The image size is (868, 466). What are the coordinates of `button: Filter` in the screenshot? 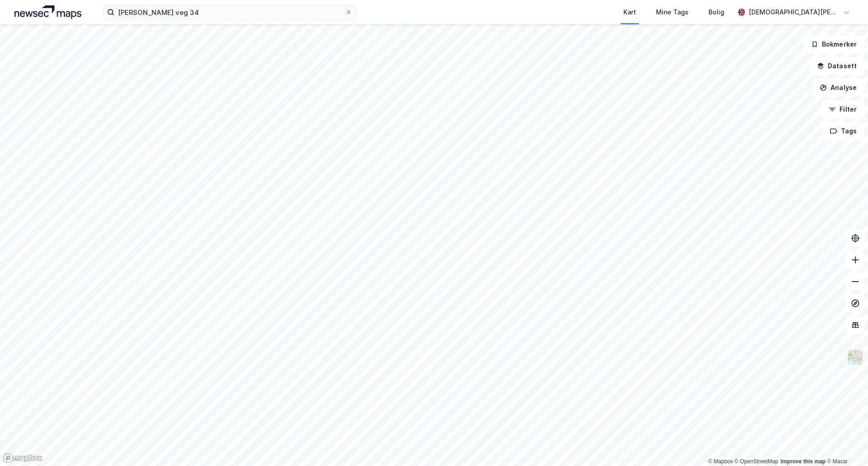 It's located at (843, 109).